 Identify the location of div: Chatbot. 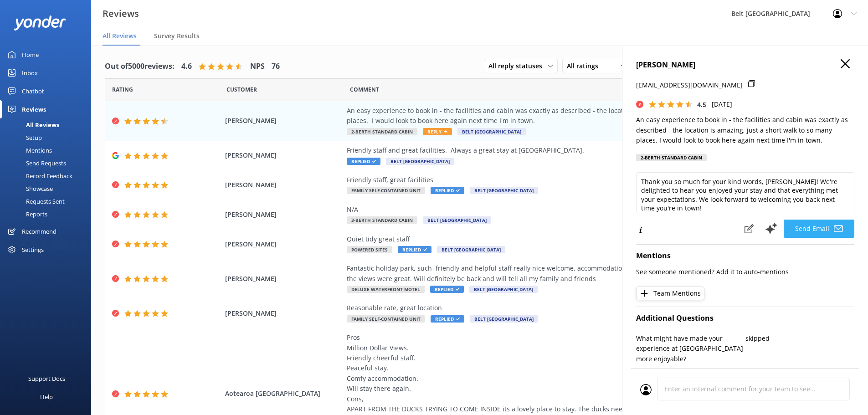
(33, 91).